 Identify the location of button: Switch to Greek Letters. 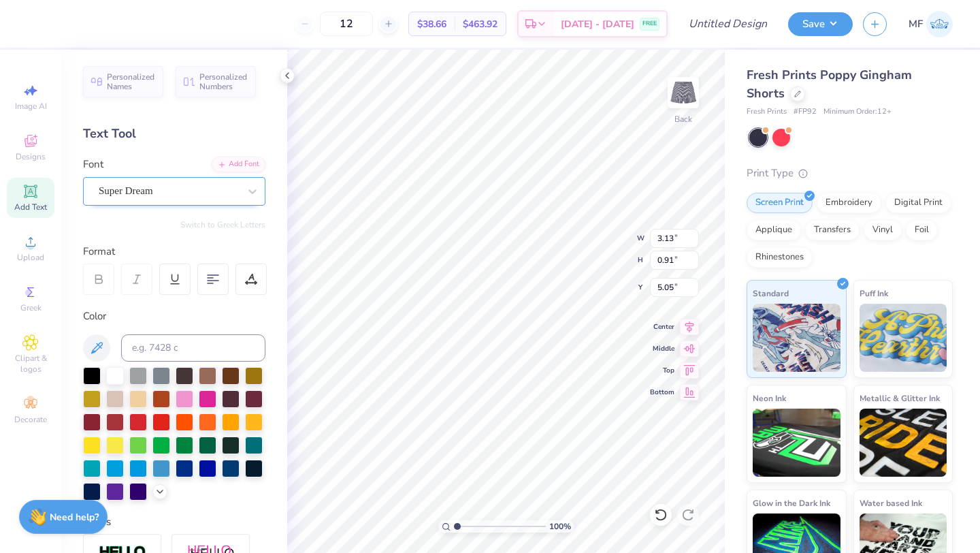
(223, 225).